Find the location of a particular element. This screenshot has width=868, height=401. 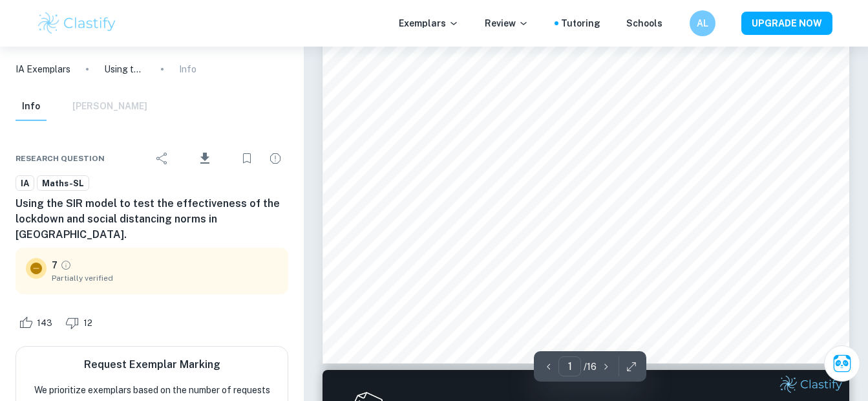

div: Report issue is located at coordinates (275, 158).